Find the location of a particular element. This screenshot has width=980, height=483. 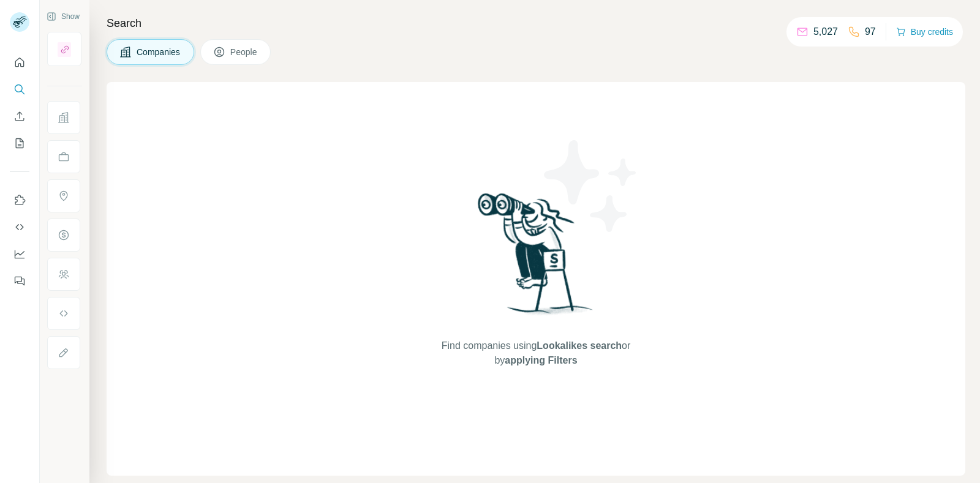

span: Find companies using or by is located at coordinates (536, 353).